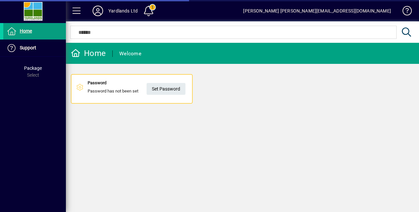 The height and width of the screenshot is (212, 419). I want to click on span: Set Password, so click(166, 89).